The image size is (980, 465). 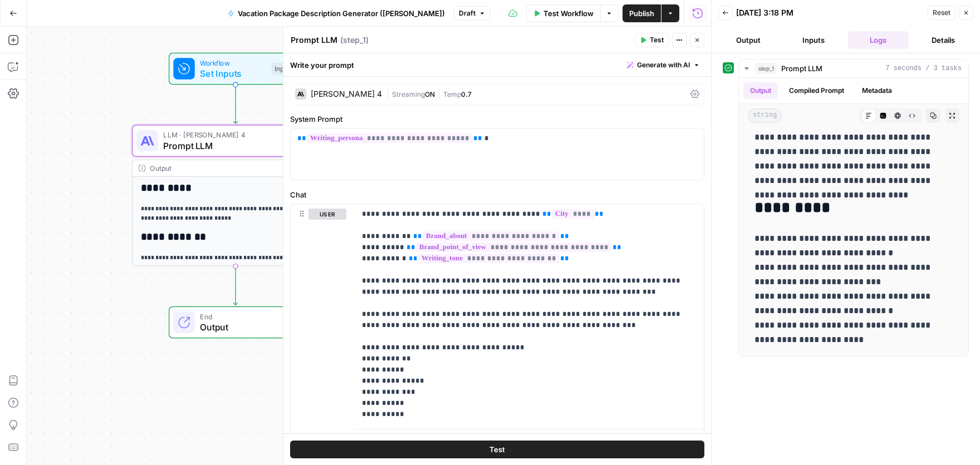 What do you see at coordinates (877, 90) in the screenshot?
I see `button: Metadata` at bounding box center [877, 90].